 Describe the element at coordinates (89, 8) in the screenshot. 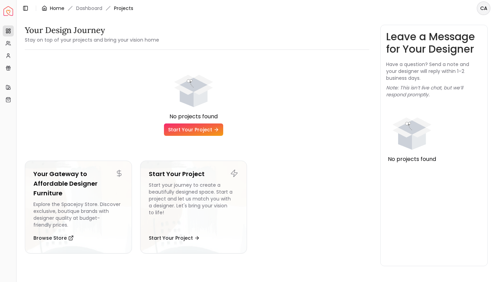

I see `a: Dashboard` at that location.